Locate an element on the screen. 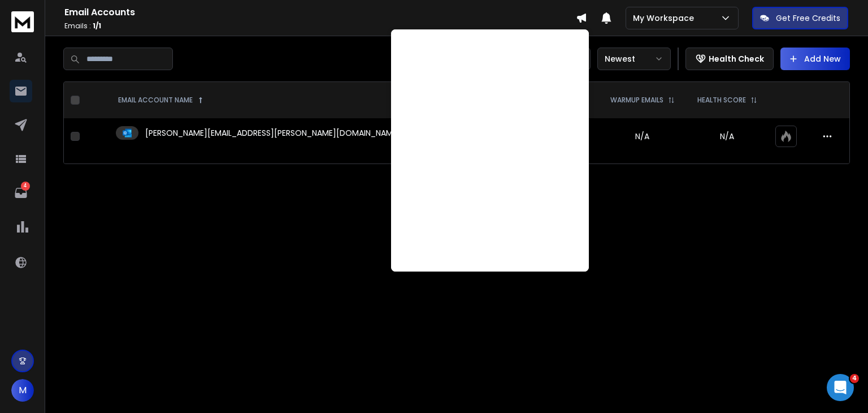 Image resolution: width=868 pixels, height=413 pixels. a: 4 is located at coordinates (21, 193).